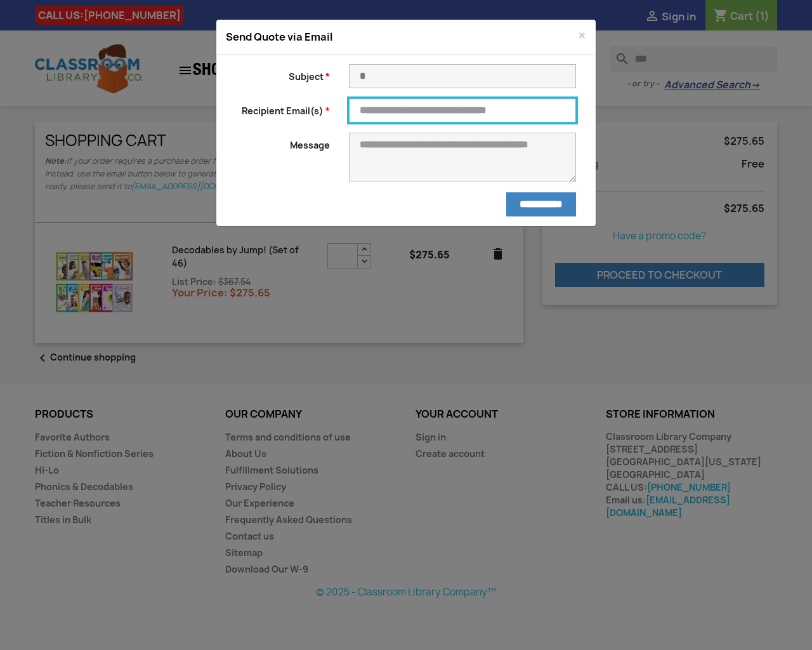 This screenshot has height=650, width=812. Describe the element at coordinates (278, 108) in the screenshot. I see `label: Recipient Email(s)` at that location.